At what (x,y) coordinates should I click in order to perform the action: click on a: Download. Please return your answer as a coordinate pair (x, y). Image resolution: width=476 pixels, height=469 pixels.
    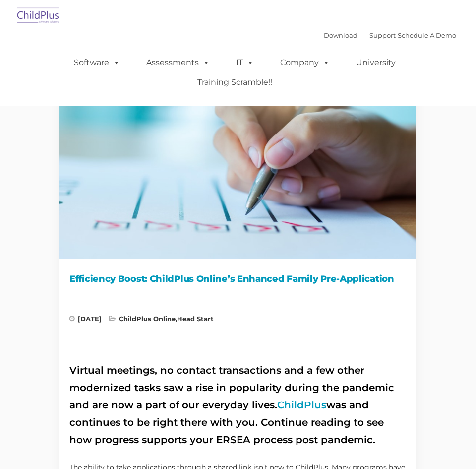
    Looking at the image, I should click on (340, 35).